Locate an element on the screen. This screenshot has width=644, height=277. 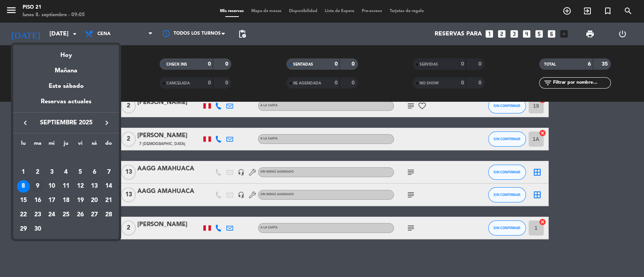
th: lunes is located at coordinates (23, 145).